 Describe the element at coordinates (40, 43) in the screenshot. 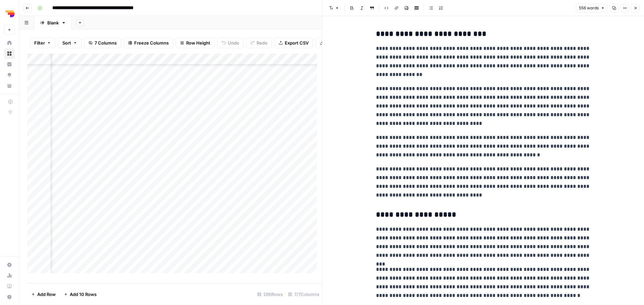

I see `span: Filter` at that location.